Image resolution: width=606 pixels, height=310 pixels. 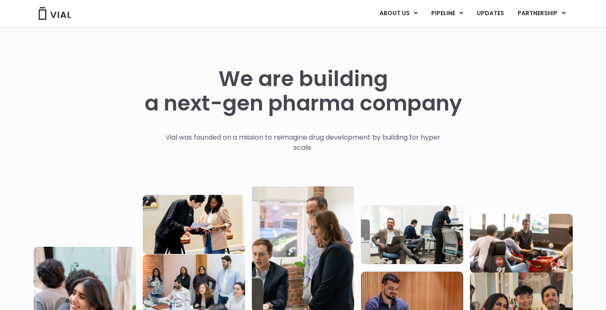 I want to click on a: PIPELINEMenu Toggle, so click(x=447, y=13).